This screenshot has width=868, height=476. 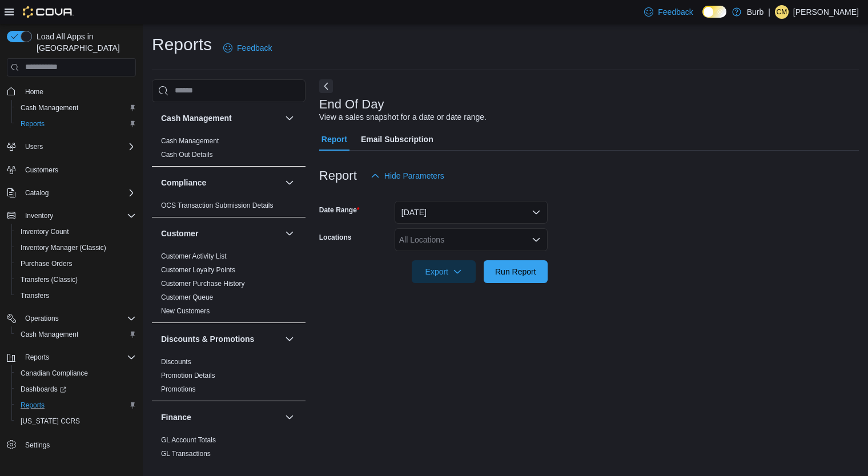 What do you see at coordinates (76, 421) in the screenshot?
I see `span: Washington CCRS` at bounding box center [76, 421].